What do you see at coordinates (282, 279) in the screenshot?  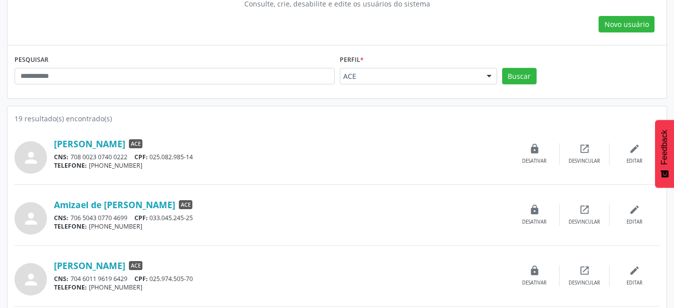 I see `div: 704 6011 9619 6429 025.974.505-70` at bounding box center [282, 279].